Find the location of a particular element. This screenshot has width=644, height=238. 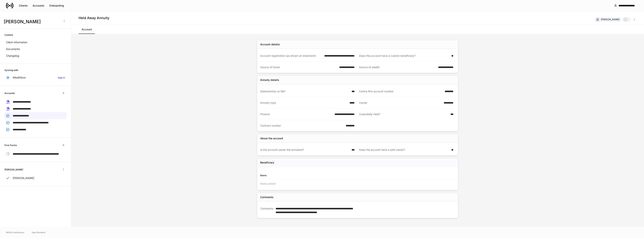

button: Accounts is located at coordinates (38, 6).